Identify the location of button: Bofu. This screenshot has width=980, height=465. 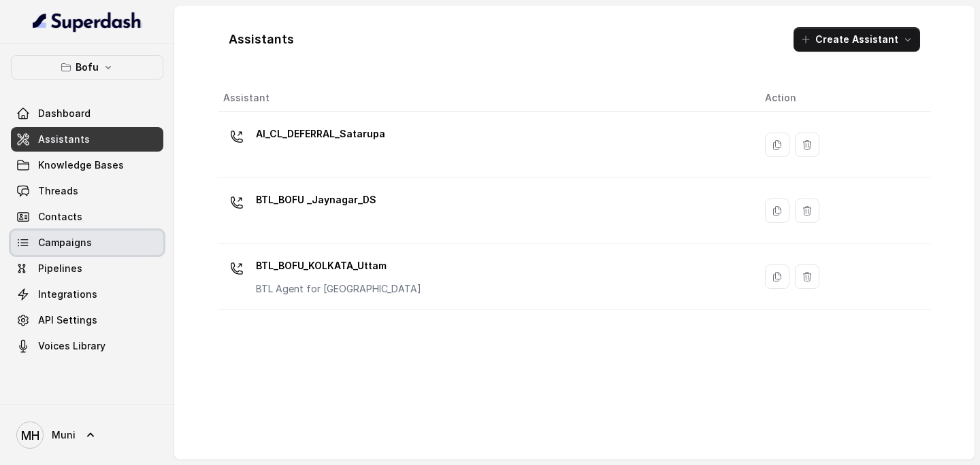
(87, 68).